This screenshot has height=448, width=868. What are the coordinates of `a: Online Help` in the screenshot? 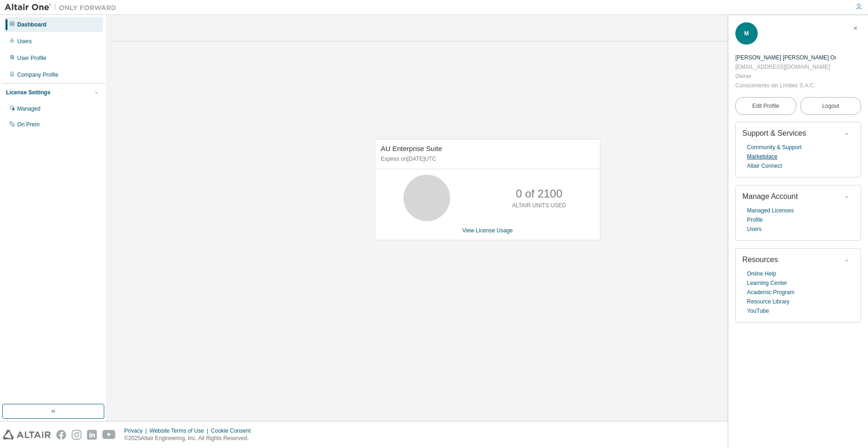 It's located at (761, 274).